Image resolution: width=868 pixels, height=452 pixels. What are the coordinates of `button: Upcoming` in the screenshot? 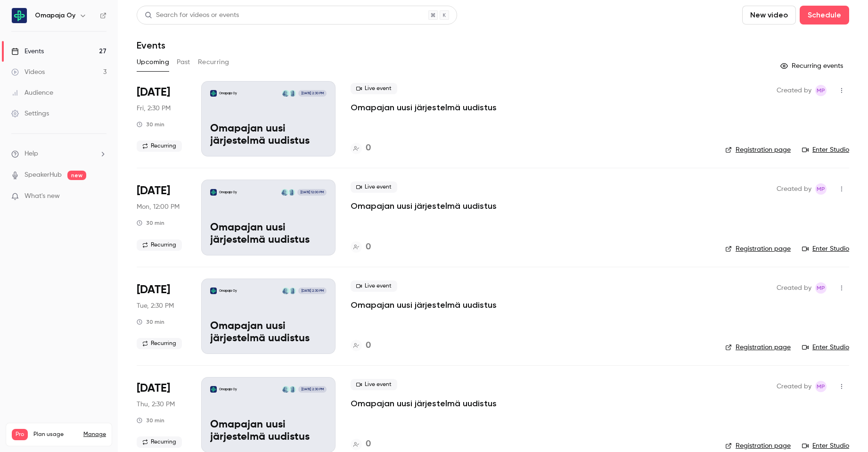 It's located at (153, 62).